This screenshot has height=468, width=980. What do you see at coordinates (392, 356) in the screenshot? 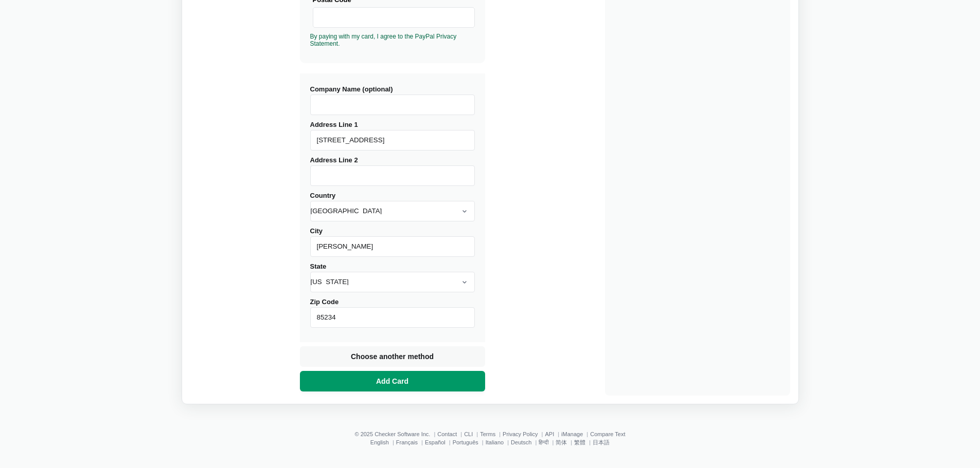
I see `button: Choose another method` at bounding box center [392, 356].